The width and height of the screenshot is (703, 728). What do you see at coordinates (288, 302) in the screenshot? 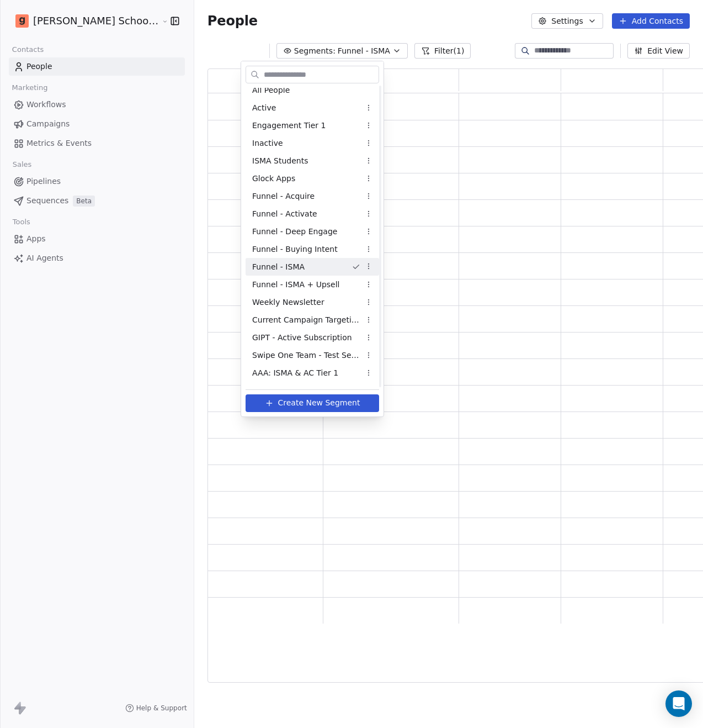
I see `span: Weekly Newsletter` at bounding box center [288, 302].